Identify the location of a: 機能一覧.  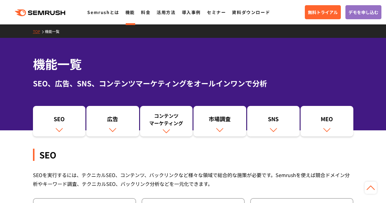
(54, 31).